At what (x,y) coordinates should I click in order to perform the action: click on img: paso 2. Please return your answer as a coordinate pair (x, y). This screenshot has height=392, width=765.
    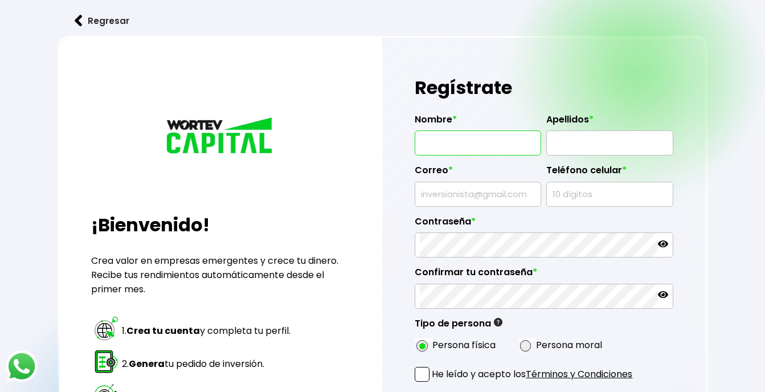
    Looking at the image, I should click on (106, 361).